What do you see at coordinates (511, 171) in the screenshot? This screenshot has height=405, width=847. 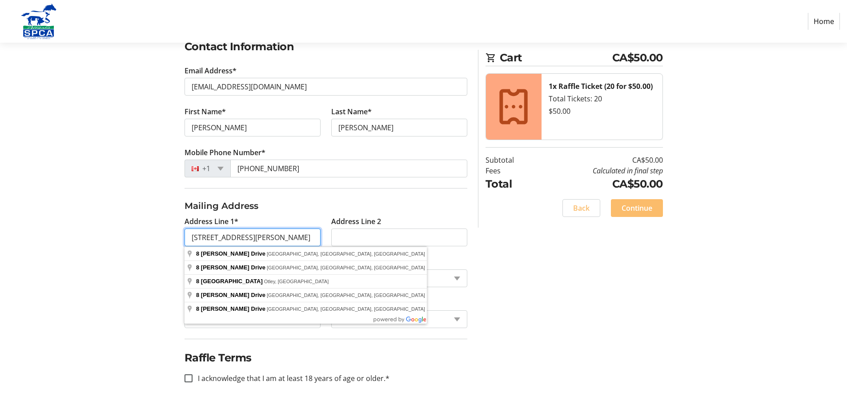 I see `td: Fees` at bounding box center [511, 171].